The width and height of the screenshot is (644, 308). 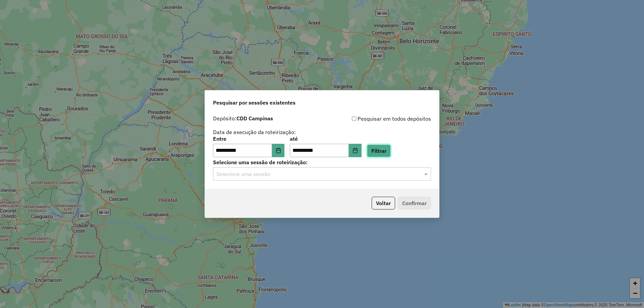 What do you see at coordinates (322, 162) in the screenshot?
I see `label: Selecione uma sessão de roteirização:` at bounding box center [322, 162].